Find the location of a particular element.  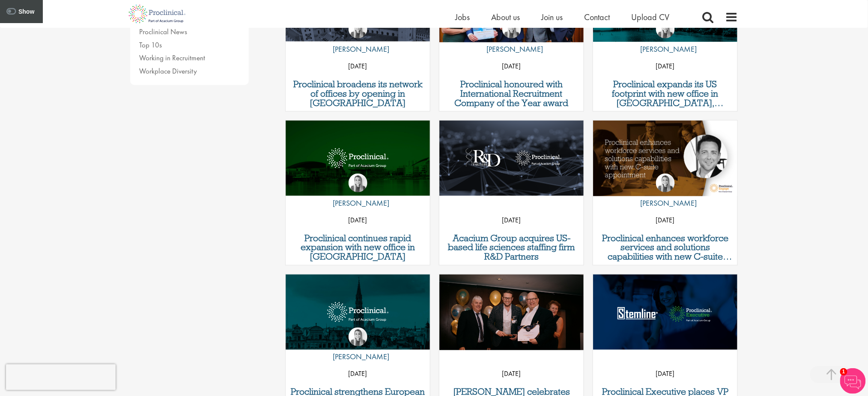

img: Proclinical celebrates being named Recruitment Company of the Year 2021 is located at coordinates (511, 323).